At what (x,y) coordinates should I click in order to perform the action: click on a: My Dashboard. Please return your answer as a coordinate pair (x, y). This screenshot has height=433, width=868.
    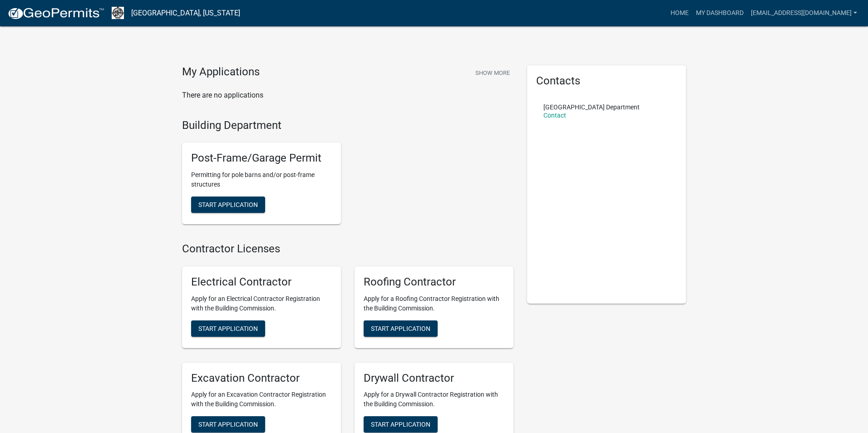
    Looking at the image, I should click on (719, 13).